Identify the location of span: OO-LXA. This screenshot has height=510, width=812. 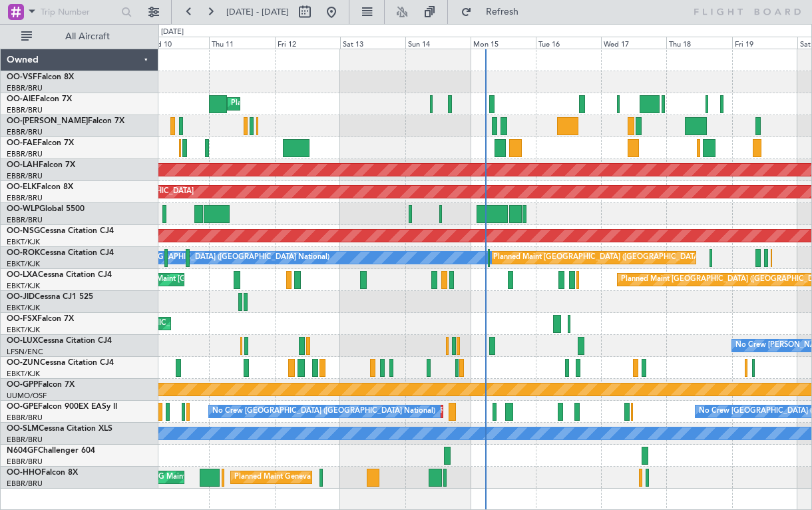
(22, 274).